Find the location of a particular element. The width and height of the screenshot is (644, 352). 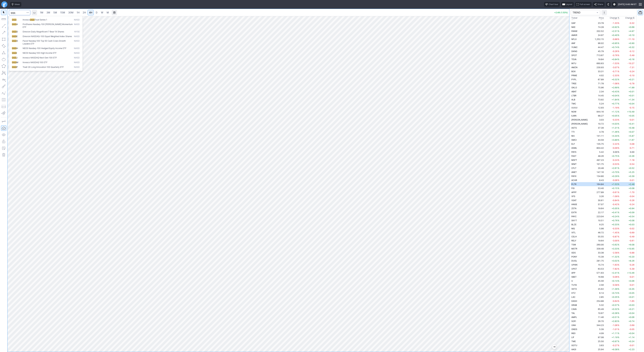

span: +0.43 is located at coordinates (615, 92).